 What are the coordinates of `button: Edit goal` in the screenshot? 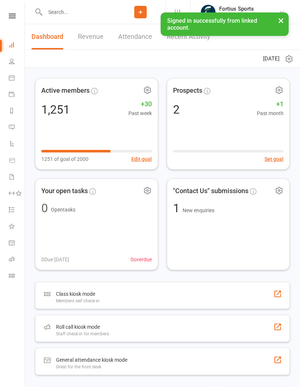 It's located at (142, 159).